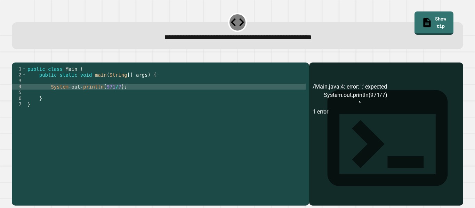  I want to click on div: 2, so click(19, 75).